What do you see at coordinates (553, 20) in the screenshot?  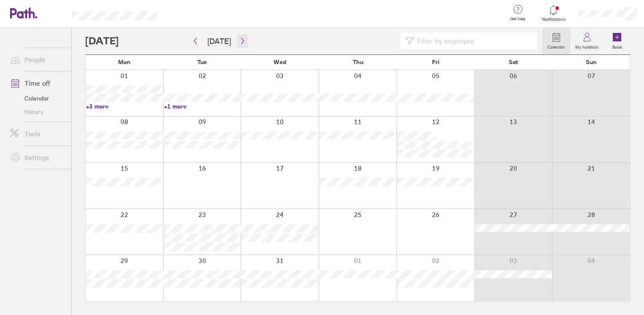 I see `span: Notifications` at bounding box center [553, 20].